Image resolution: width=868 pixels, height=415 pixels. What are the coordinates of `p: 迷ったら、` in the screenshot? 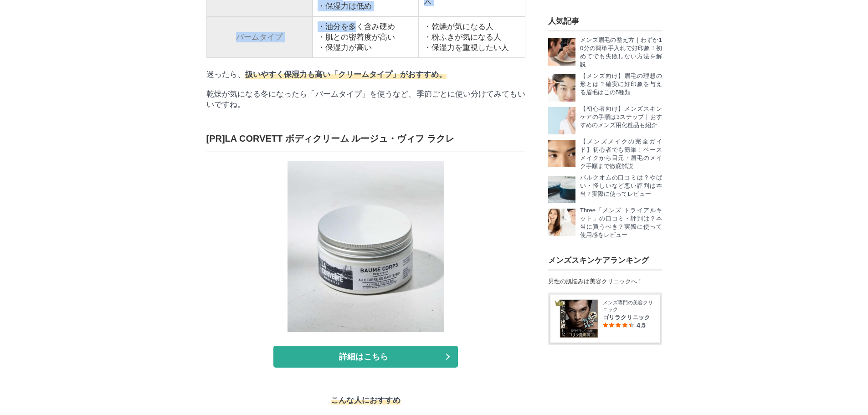 It's located at (366, 74).